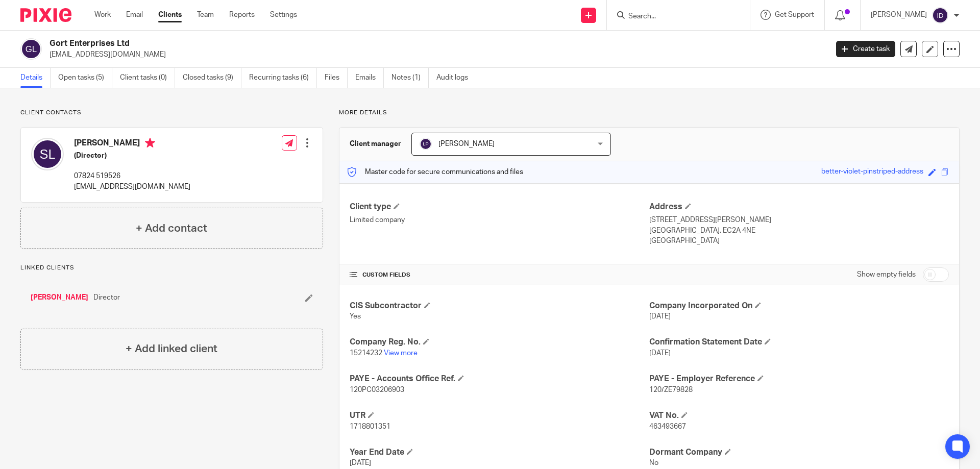 This screenshot has height=469, width=980. What do you see at coordinates (46, 15) in the screenshot?
I see `img: Pixie` at bounding box center [46, 15].